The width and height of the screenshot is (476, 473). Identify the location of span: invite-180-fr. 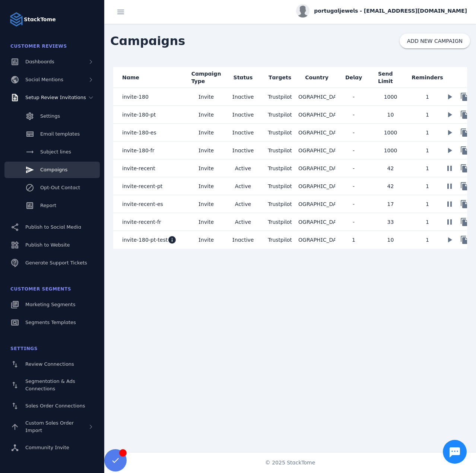
(138, 150).